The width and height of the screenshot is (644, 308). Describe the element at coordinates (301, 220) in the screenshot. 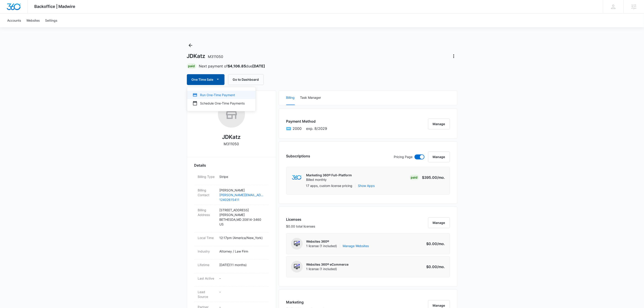

I see `h3: Licenses` at that location.